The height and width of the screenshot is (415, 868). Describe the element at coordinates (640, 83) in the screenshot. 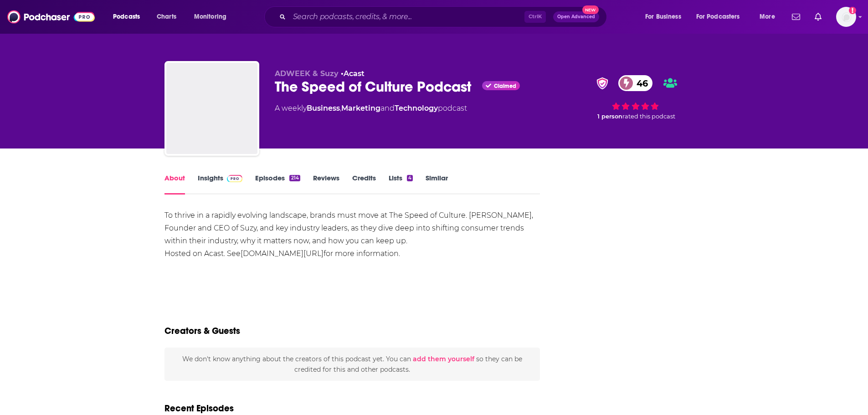

I see `span: 46` at that location.